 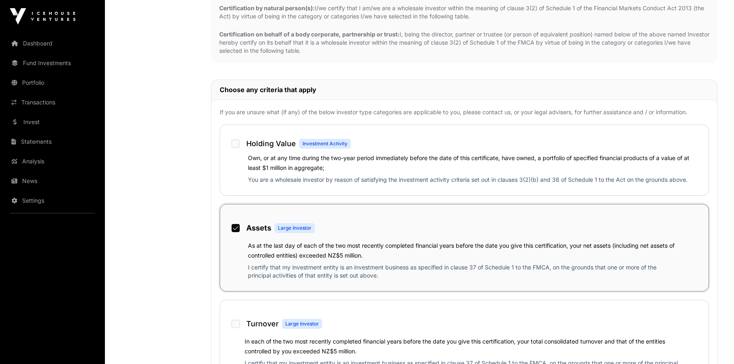 What do you see at coordinates (259, 228) in the screenshot?
I see `h1: Assets` at bounding box center [259, 228].